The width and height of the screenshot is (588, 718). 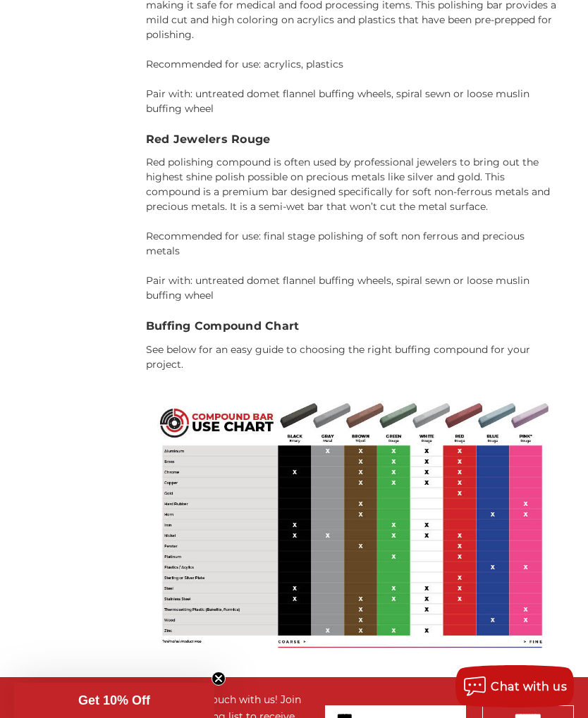 What do you see at coordinates (352, 139) in the screenshot?
I see `h3: Red Jewelers Rouge` at bounding box center [352, 139].